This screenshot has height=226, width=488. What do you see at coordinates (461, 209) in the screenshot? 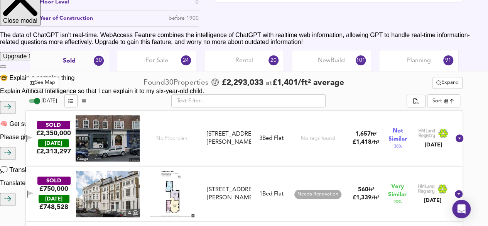
I see `div: Open Intercom Messenger` at bounding box center [461, 209].